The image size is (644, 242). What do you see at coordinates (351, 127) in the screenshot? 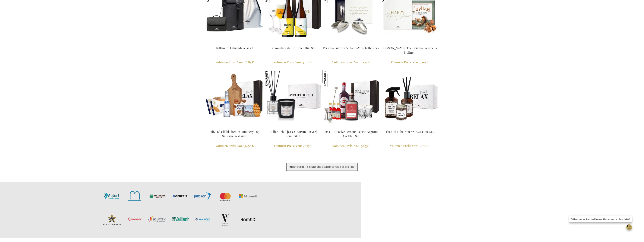
I see `a: The Ultimate Personalized Negroni Cocktail Set Das Ultimative Personalisierte Negroni Cocktail Set` at bounding box center [351, 127].